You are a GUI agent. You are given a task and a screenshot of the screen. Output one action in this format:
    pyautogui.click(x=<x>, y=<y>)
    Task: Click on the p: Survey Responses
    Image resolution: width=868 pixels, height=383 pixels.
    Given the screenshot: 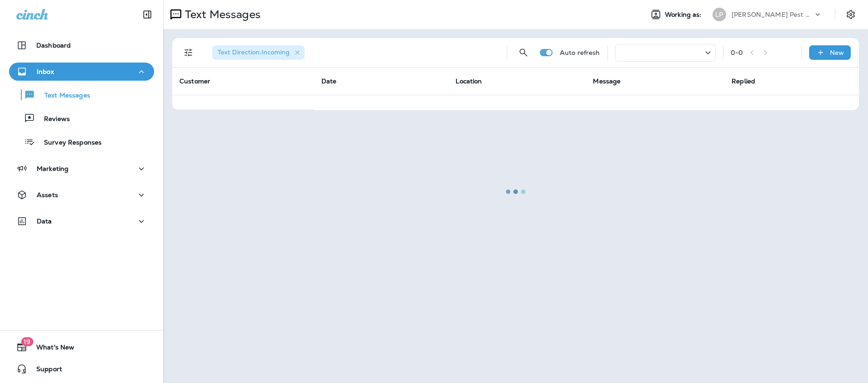 What is the action you would take?
    pyautogui.click(x=68, y=143)
    